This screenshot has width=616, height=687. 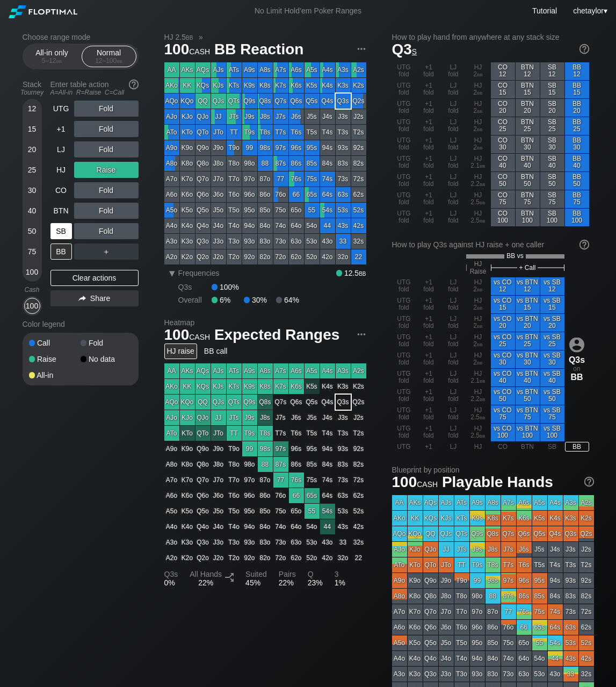 What do you see at coordinates (359, 226) in the screenshot?
I see `div: 42s` at bounding box center [359, 226].